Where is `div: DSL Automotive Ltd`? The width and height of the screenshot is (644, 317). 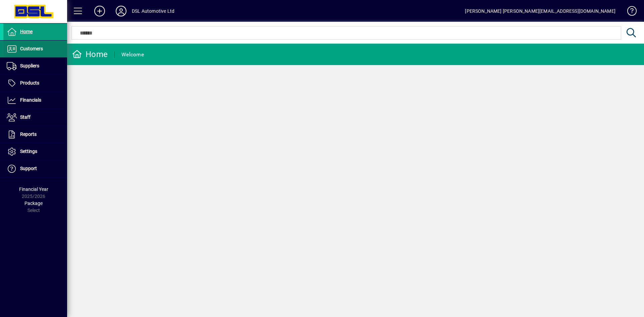
div: DSL Automotive Ltd is located at coordinates (153, 11).